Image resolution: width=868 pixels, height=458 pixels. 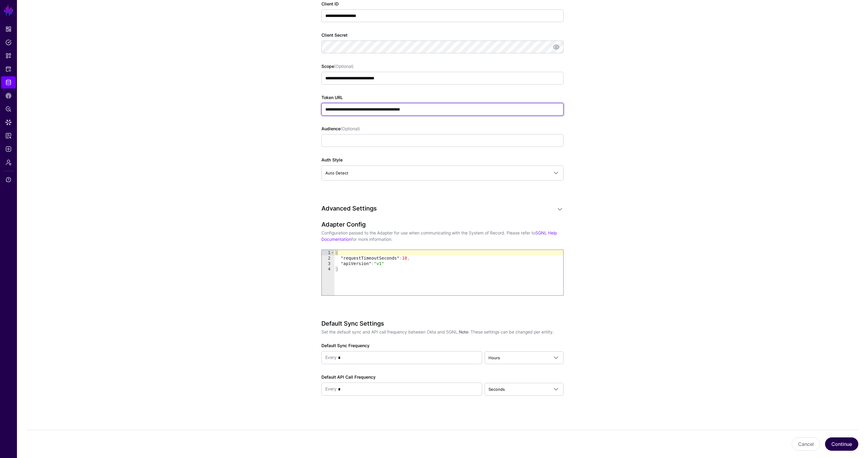 What do you see at coordinates (9, 29) in the screenshot?
I see `a: Dashboard` at bounding box center [9, 29].